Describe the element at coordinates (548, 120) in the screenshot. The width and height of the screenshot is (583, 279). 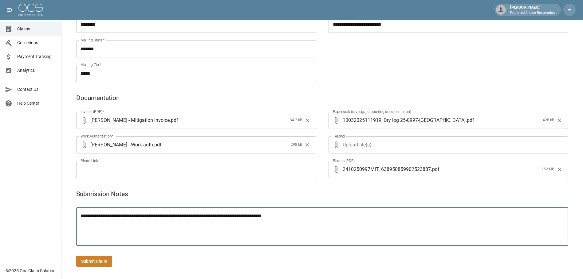
I see `span: 428 kB` at that location.